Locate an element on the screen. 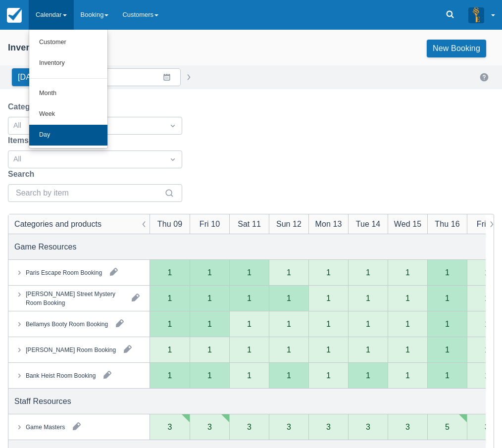 This screenshot has height=448, width=502. div: Categories and products is located at coordinates (58, 224).